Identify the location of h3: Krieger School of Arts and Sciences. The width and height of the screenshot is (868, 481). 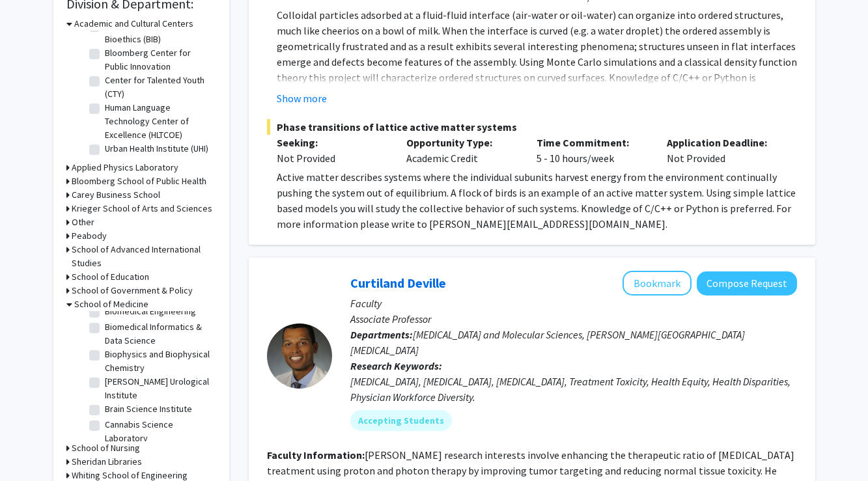
(142, 208).